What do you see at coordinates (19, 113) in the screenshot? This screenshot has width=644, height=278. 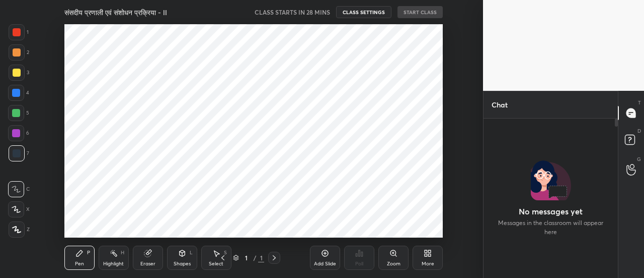 I see `div: 5` at bounding box center [19, 113].